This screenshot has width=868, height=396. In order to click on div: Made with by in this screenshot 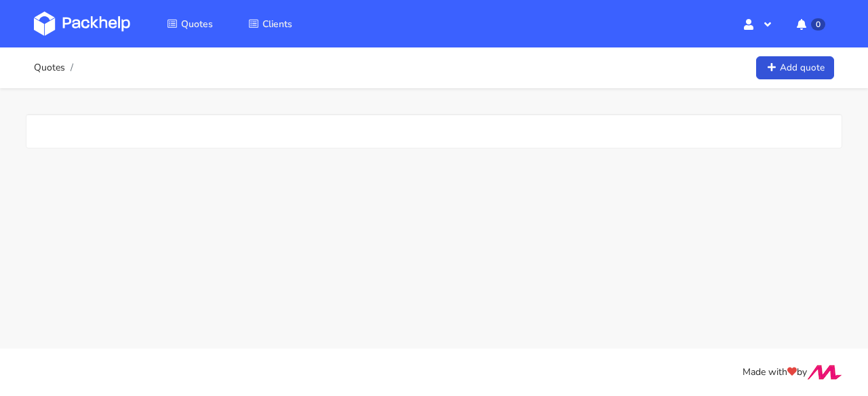, I will do `click(434, 373)`.